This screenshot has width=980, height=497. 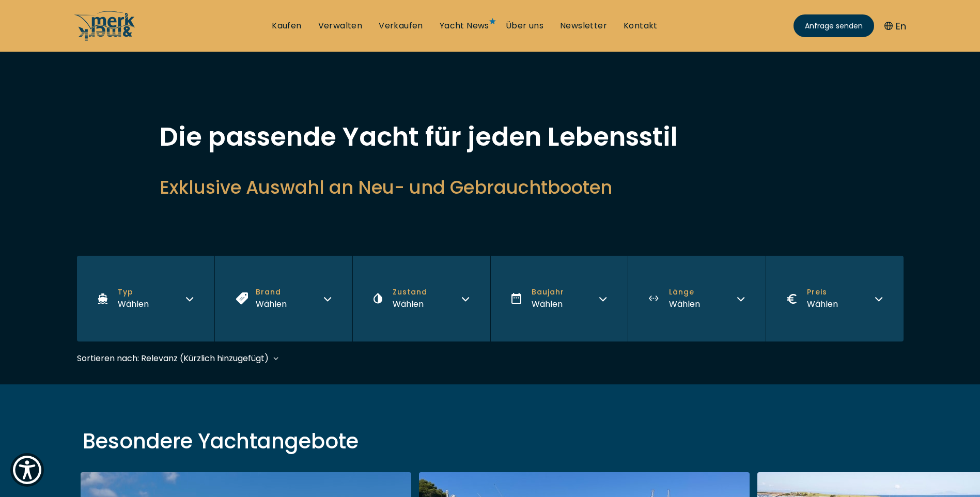 What do you see at coordinates (490, 137) in the screenshot?
I see `h1: Die passende Yacht für jeden Lebensstil` at bounding box center [490, 137].